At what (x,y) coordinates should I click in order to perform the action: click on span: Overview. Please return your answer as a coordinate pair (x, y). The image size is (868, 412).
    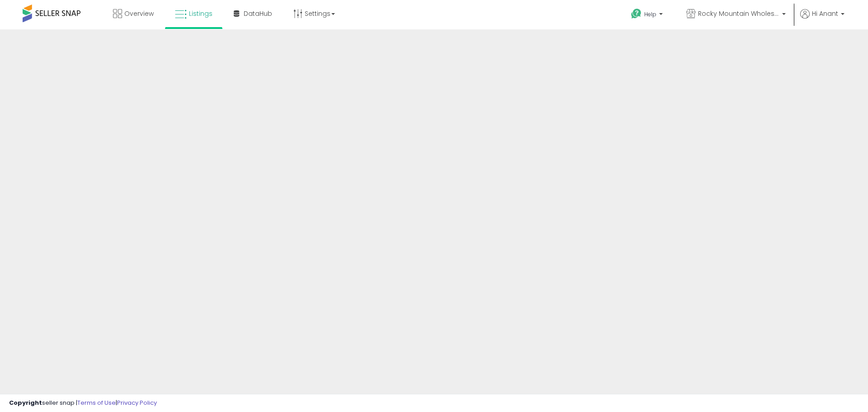
    Looking at the image, I should click on (139, 14).